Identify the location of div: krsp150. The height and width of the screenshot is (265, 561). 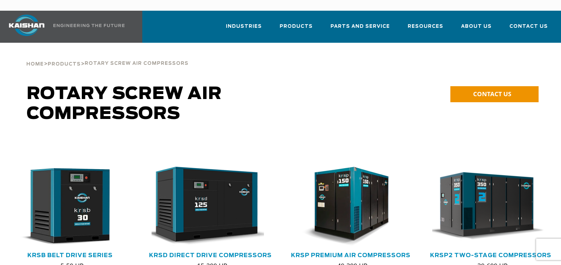
(351, 206).